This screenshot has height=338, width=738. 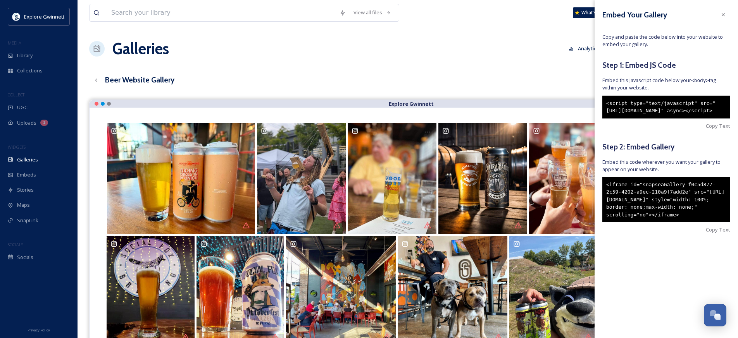 I want to click on span: UGC, so click(x=22, y=107).